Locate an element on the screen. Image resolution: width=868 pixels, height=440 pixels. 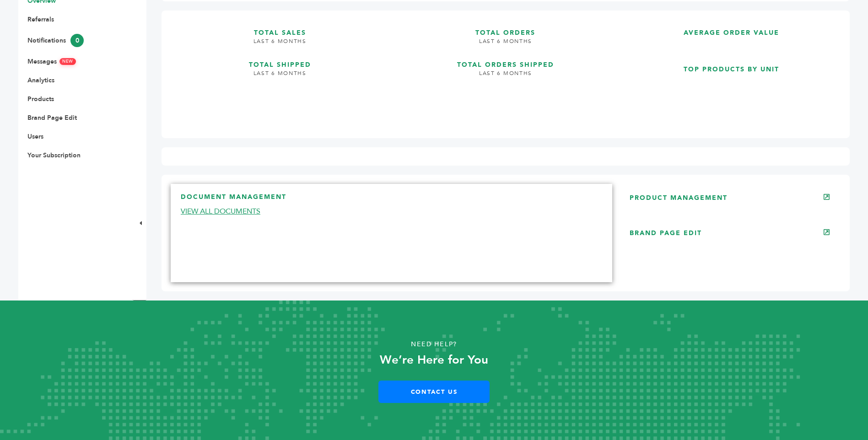
a: BRAND PAGE EDIT is located at coordinates (665, 233).